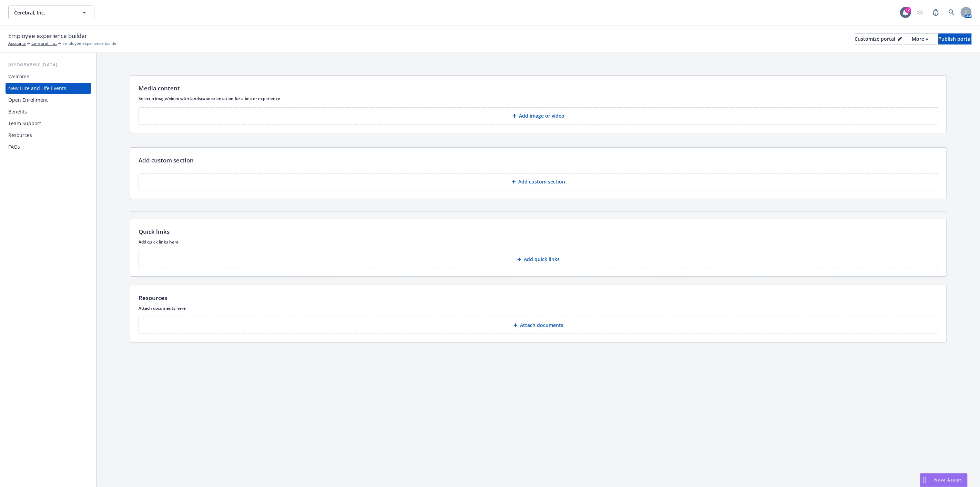 The height and width of the screenshot is (487, 980). Describe the element at coordinates (936, 13) in the screenshot. I see `a: Report a Bug` at that location.